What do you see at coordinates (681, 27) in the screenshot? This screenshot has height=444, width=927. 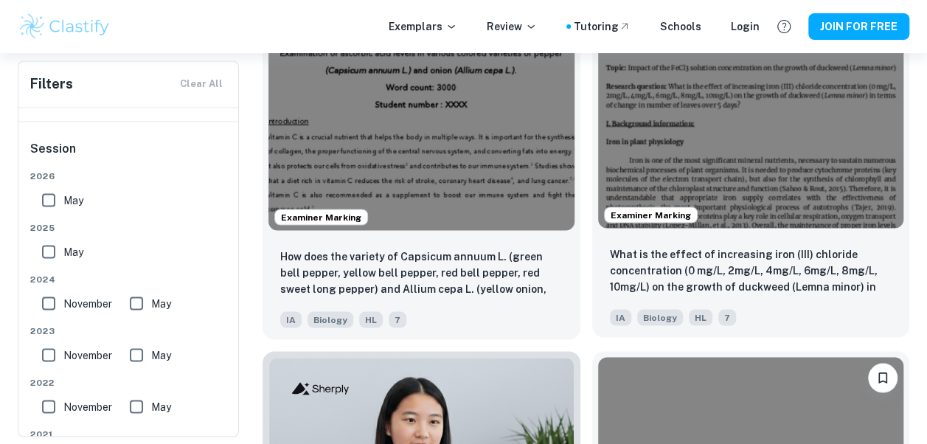 I see `div: Schools` at bounding box center [681, 27].